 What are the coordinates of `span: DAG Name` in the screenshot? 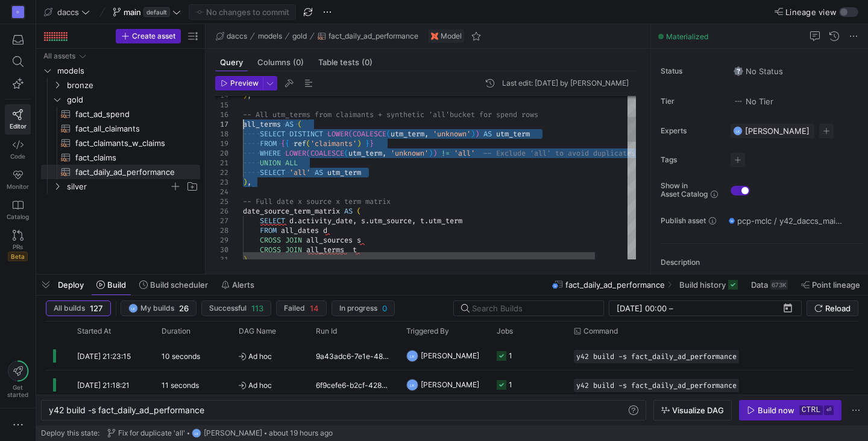 It's located at (258, 331).